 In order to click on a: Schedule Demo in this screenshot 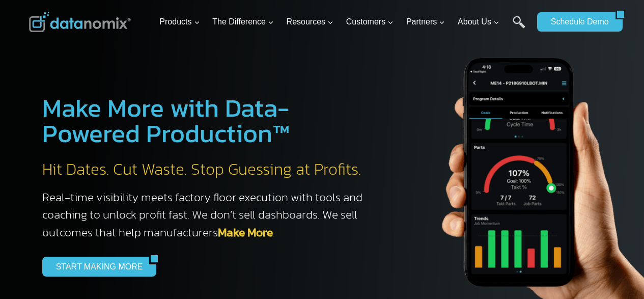, I will do `click(576, 22)`.